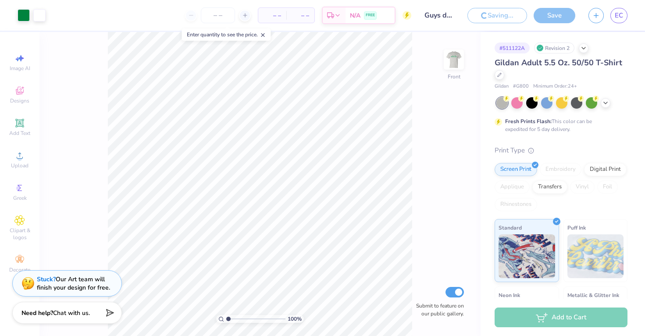 Image resolution: width=645 pixels, height=336 pixels. I want to click on span: Gildan Adult 5.5 Oz. 50/50 T-Shirt, so click(558, 63).